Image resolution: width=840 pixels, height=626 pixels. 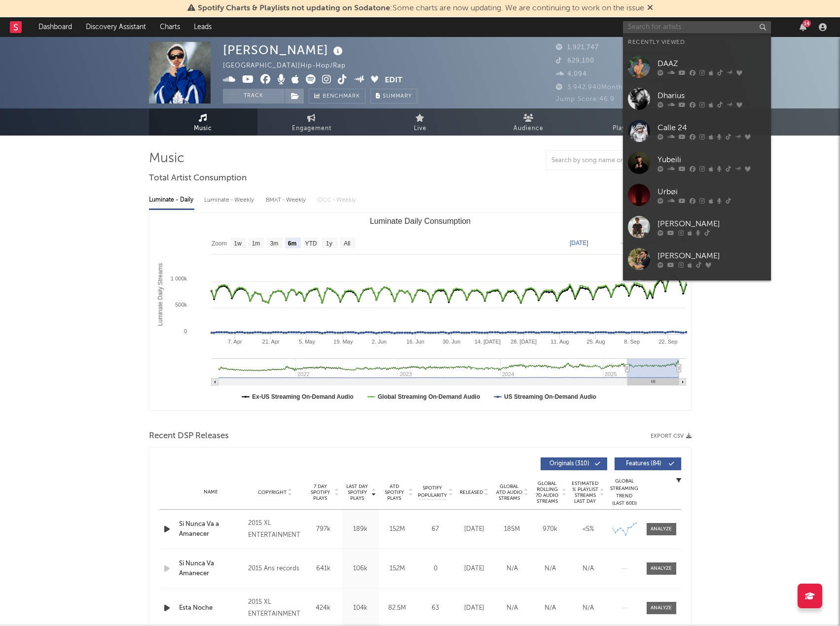 I want to click on span: ATD Spotify Plays, so click(x=394, y=492).